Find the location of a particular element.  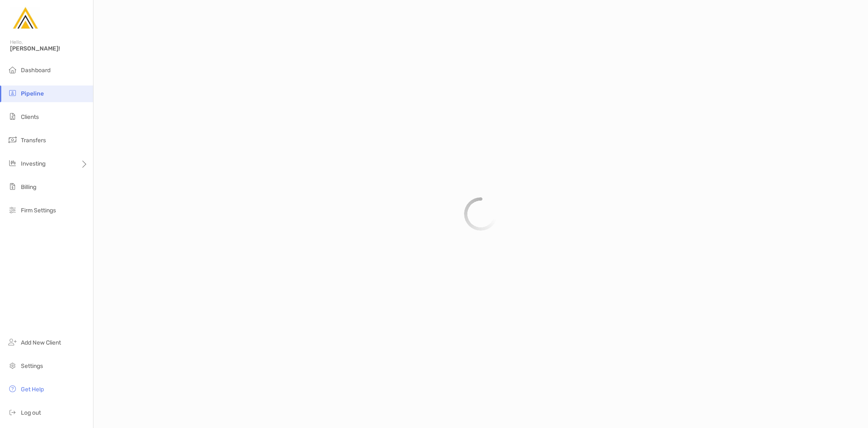

img: pipeline icon is located at coordinates (12, 93).